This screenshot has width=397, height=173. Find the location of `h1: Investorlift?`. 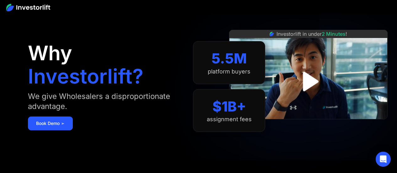

h1: Investorlift? is located at coordinates (86, 76).